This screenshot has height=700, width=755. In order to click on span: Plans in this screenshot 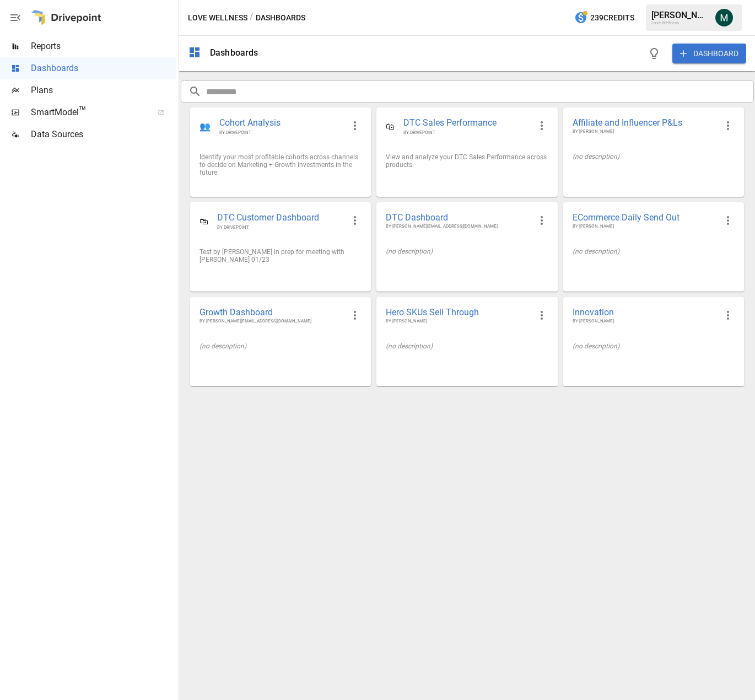, I will do `click(104, 90)`.